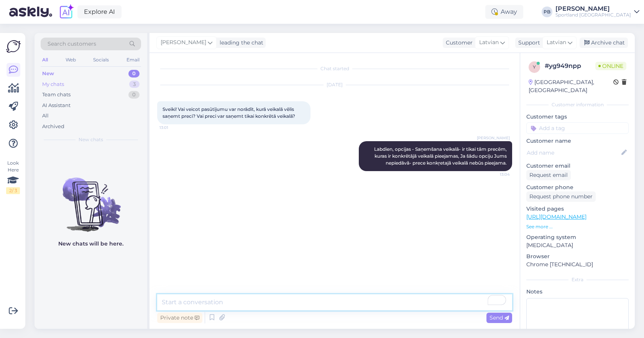  What do you see at coordinates (91, 243) in the screenshot?
I see `p: New chats will be here.` at bounding box center [91, 243].